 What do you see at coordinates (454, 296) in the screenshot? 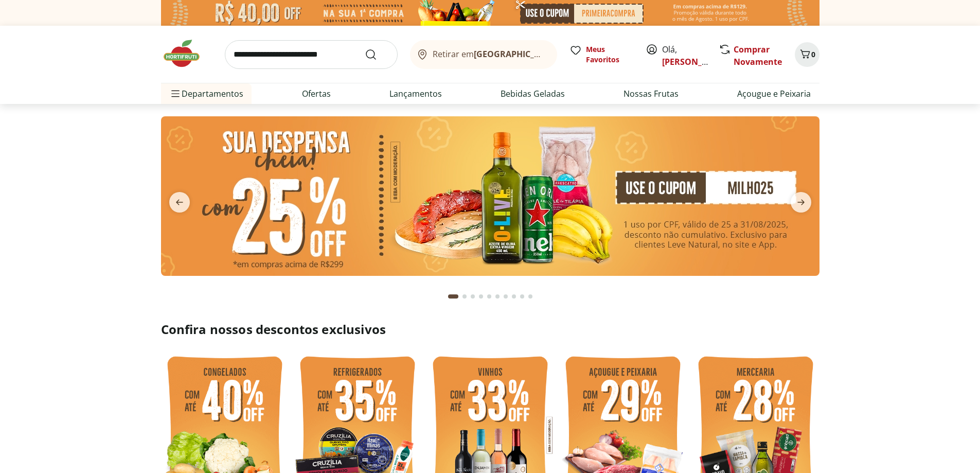
I see `button: Current page from fs-carousel` at bounding box center [454, 296].